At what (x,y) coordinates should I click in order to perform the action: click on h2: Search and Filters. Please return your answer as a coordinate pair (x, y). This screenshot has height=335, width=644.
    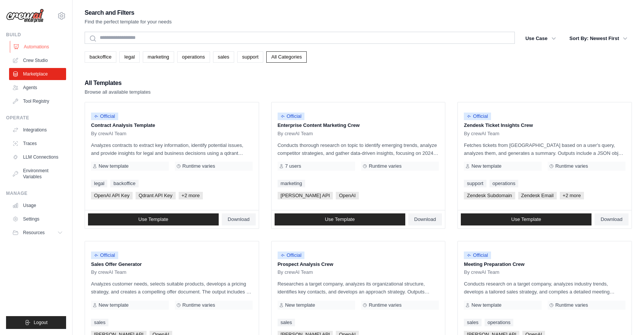
    Looking at the image, I should click on (128, 13).